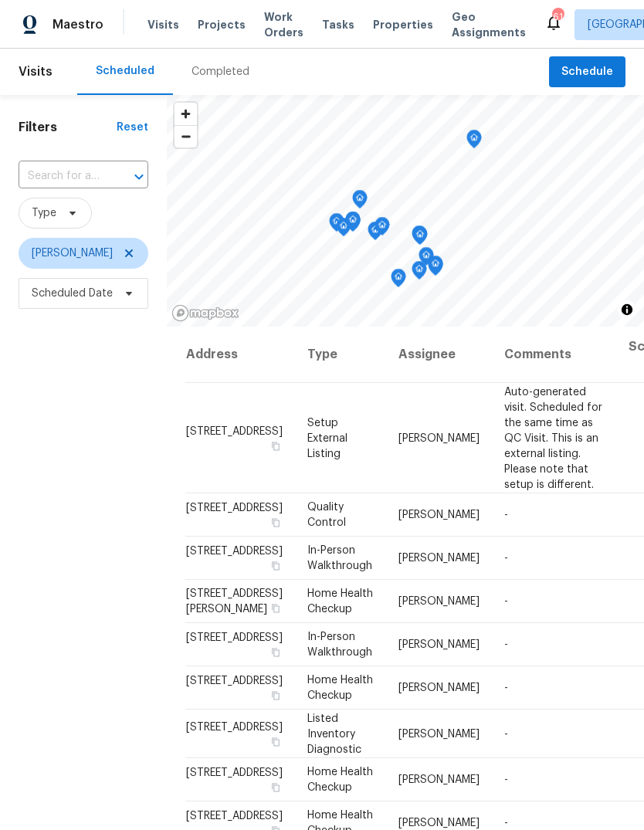  What do you see at coordinates (438, 354) in the screenshot?
I see `th: Assignee` at bounding box center [438, 354].